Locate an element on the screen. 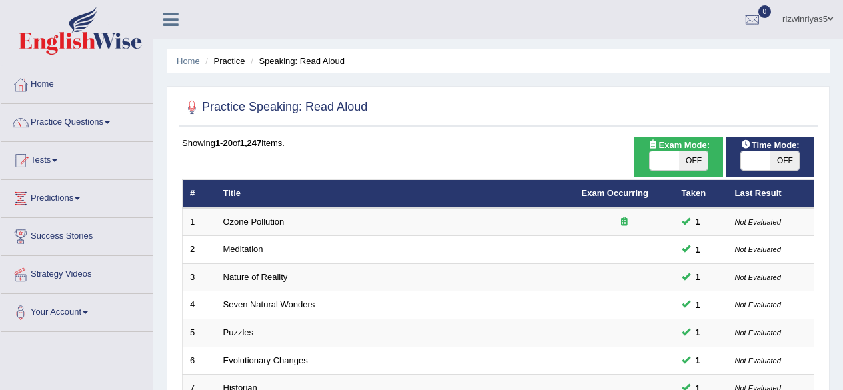  a: Nature of Reality is located at coordinates (255, 277).